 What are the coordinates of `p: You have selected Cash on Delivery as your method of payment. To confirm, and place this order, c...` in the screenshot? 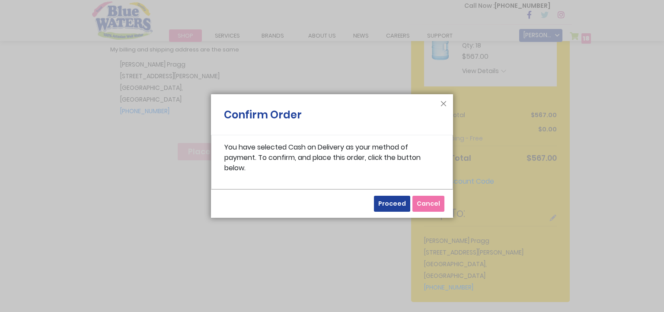 It's located at (332, 158).